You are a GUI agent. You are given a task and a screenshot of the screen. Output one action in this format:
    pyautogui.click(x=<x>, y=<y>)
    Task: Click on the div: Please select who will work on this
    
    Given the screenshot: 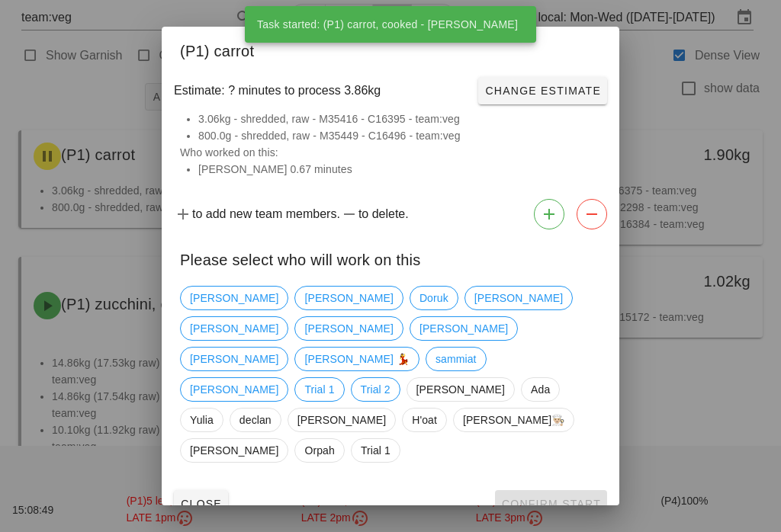 What is the action you would take?
    pyautogui.click(x=390, y=258)
    